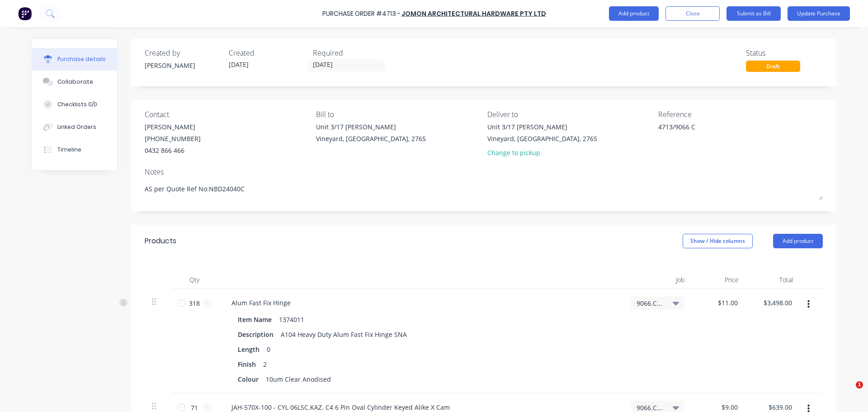 This screenshot has height=412, width=868. What do you see at coordinates (194, 280) in the screenshot?
I see `div: Qty` at bounding box center [194, 280].